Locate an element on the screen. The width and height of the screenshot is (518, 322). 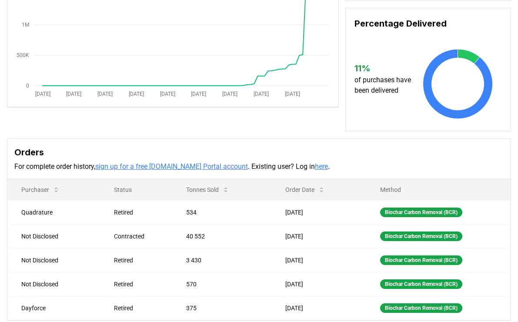
tspan: 1M is located at coordinates (25, 25).